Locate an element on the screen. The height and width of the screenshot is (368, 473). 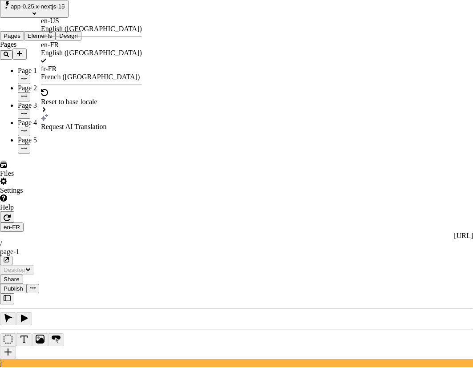
div: fr-FR is located at coordinates (91, 69).